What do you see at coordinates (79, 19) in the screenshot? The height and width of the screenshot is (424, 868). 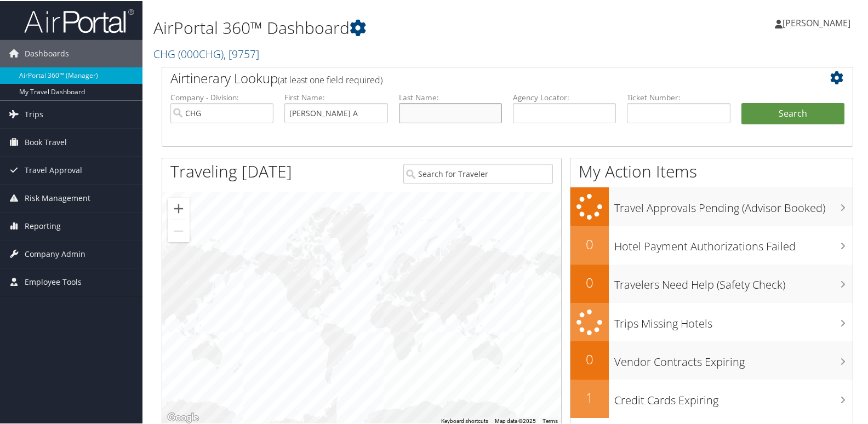 I see `img: airportal-logo.png` at bounding box center [79, 19].